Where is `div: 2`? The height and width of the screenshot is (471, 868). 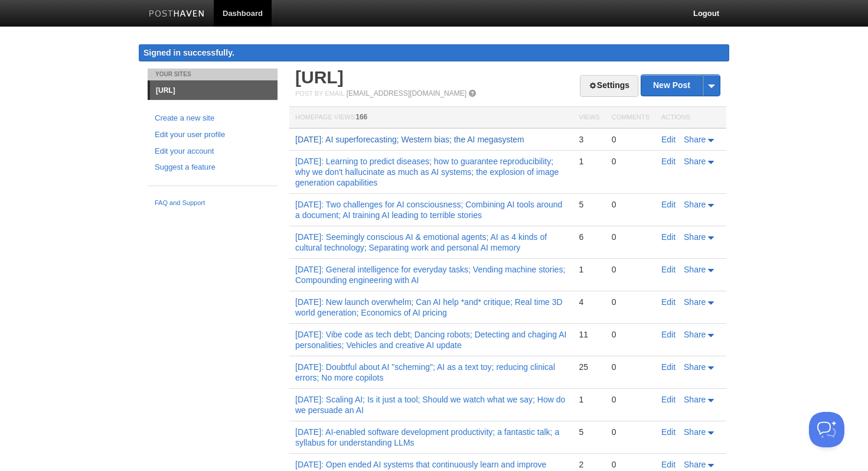
div: 2 is located at coordinates (589, 464).